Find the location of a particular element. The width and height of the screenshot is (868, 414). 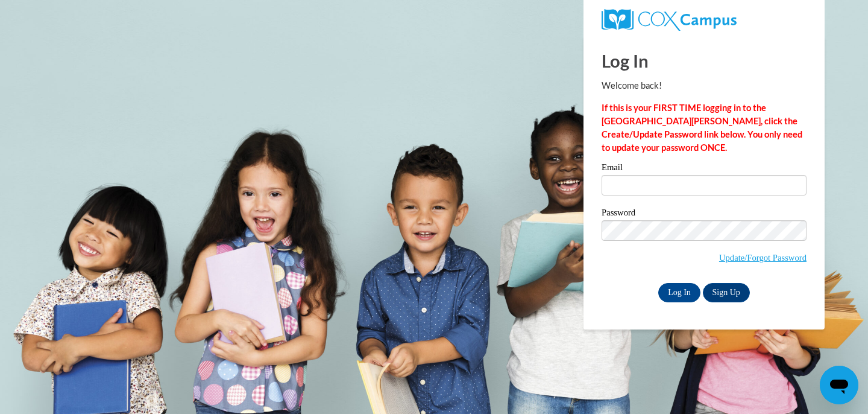

a: Update/Forgot Password is located at coordinates (763, 257).